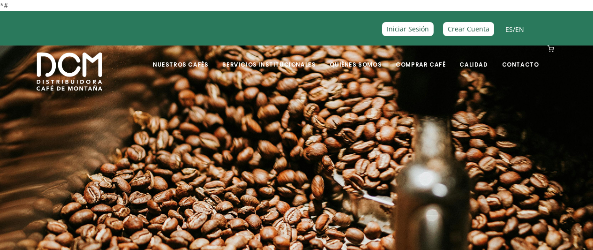  What do you see at coordinates (269, 57) in the screenshot?
I see `a: Servicios Institucionales` at bounding box center [269, 57].